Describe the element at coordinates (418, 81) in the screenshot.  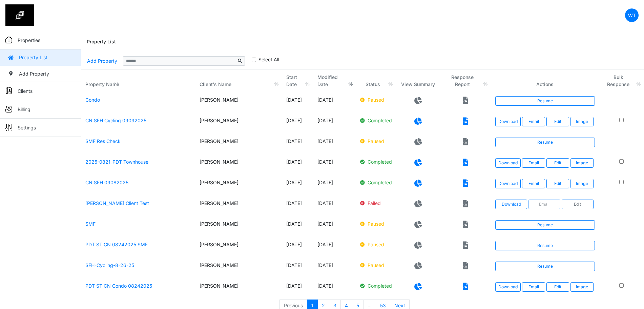
I see `th: View Summary` at that location.